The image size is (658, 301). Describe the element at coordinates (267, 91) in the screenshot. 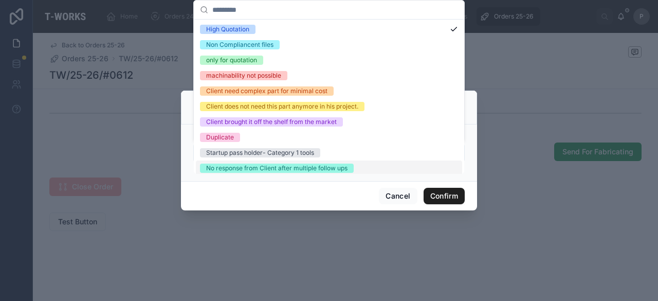

I see `div: Client need complex part for minimal cost` at that location.